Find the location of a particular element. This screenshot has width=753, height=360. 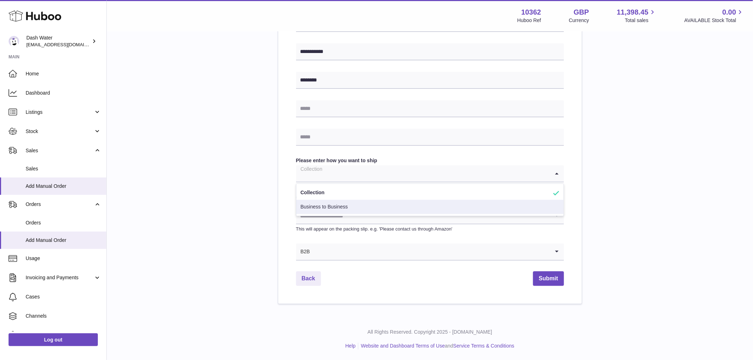

li: and is located at coordinates (436, 346).